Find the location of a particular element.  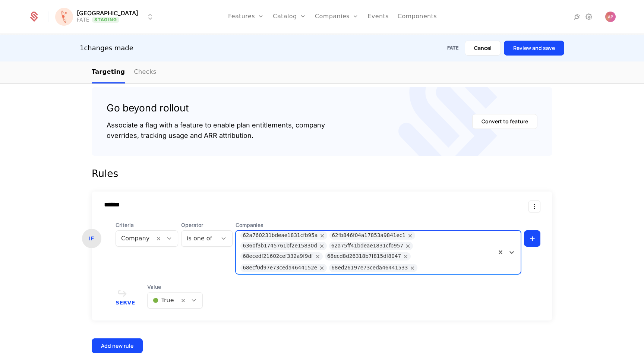

a: Targeting is located at coordinates (108, 72).